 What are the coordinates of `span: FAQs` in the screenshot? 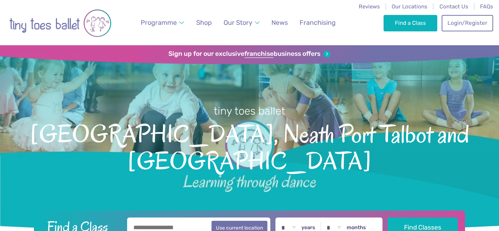 It's located at (486, 7).